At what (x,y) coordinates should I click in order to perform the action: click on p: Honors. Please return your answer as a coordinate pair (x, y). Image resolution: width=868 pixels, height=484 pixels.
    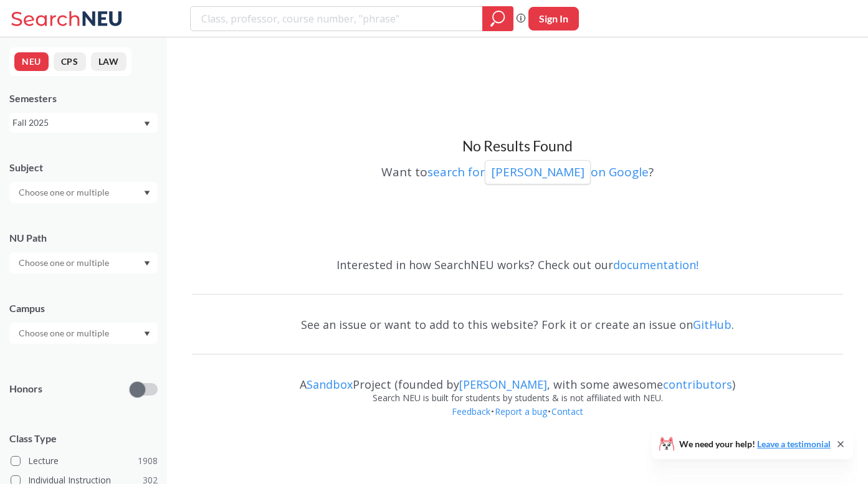
    Looking at the image, I should click on (25, 389).